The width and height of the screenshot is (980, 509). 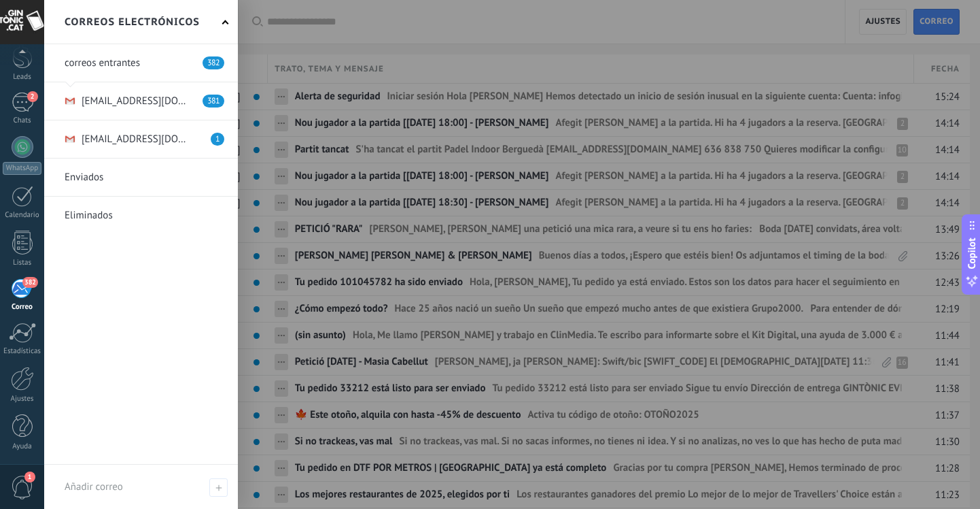 I want to click on li: Enviados, so click(x=140, y=178).